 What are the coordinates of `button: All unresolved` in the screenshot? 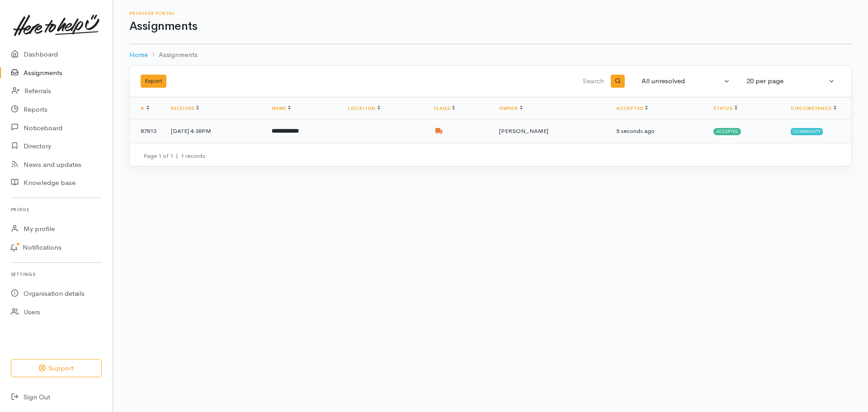 It's located at (686, 81).